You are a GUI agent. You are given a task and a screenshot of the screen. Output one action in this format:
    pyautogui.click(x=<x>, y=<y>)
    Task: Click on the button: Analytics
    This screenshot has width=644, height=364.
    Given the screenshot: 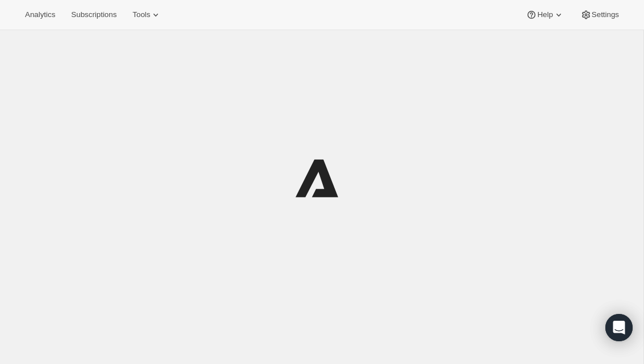 What is the action you would take?
    pyautogui.click(x=40, y=15)
    